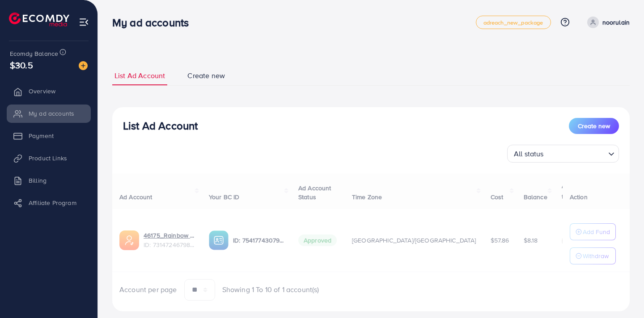  Describe the element at coordinates (39, 19) in the screenshot. I see `a: logo` at that location.